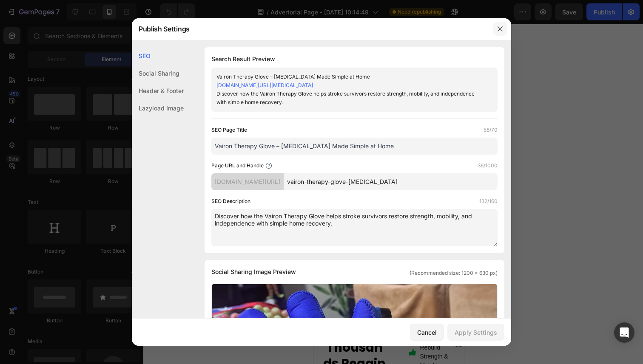  What do you see at coordinates (427, 332) in the screenshot?
I see `div: Cancel` at bounding box center [427, 332].